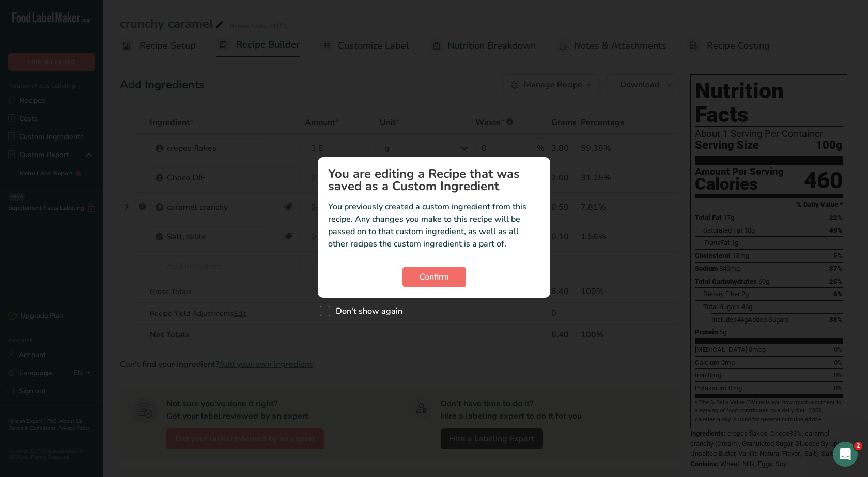 The height and width of the screenshot is (477, 868). What do you see at coordinates (434, 277) in the screenshot?
I see `span: Confirm` at bounding box center [434, 277].